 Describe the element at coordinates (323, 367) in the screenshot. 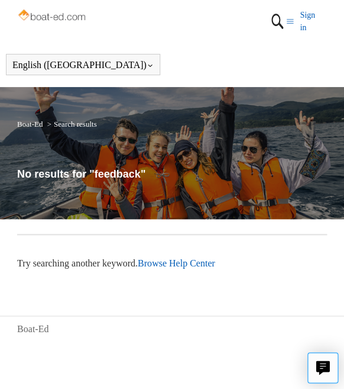

I see `button: Live chat` at that location.